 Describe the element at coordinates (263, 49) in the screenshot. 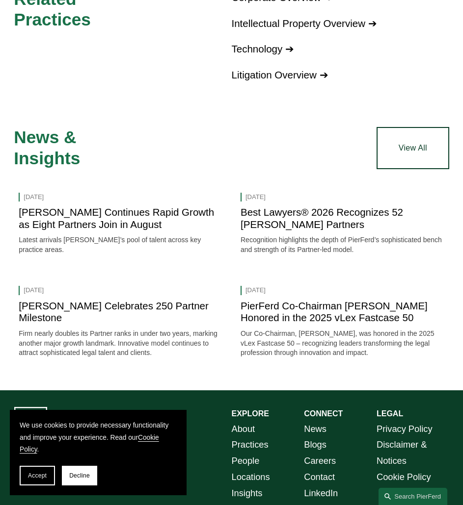

I see `a: Technology ➔` at that location.